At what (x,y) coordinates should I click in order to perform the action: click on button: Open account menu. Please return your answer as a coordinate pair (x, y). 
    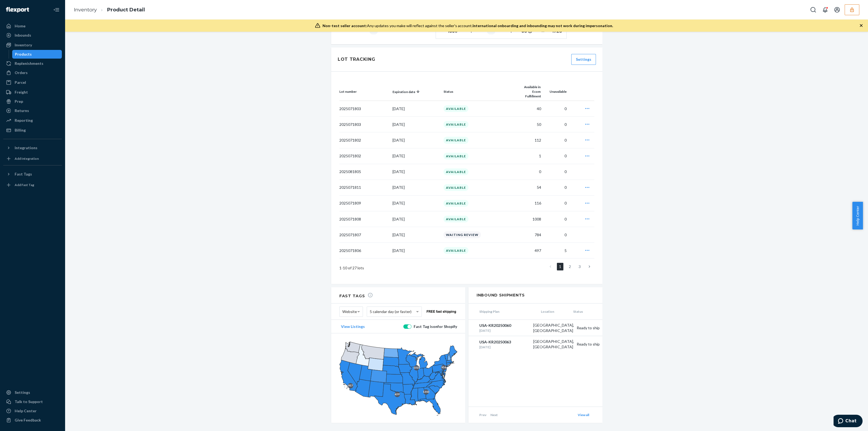
    Looking at the image, I should click on (837, 10).